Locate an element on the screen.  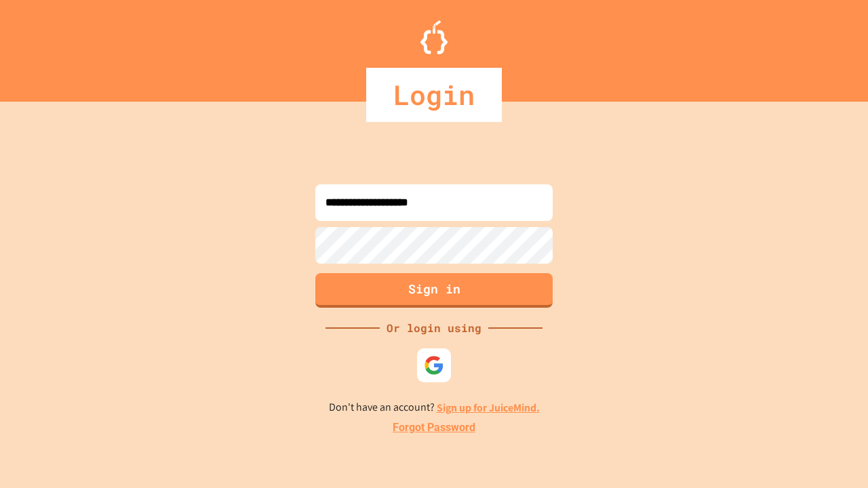
button: Sign in is located at coordinates (434, 290).